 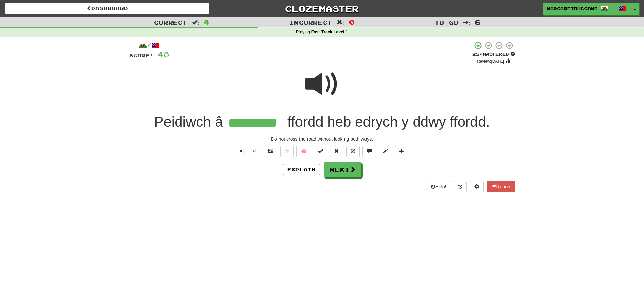 I want to click on span: 25 %, so click(x=478, y=54).